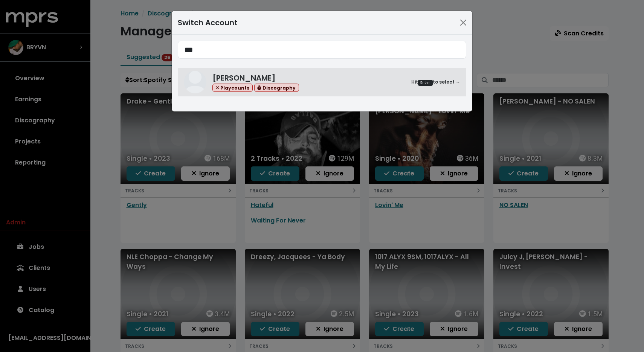 This screenshot has width=644, height=352. I want to click on button: Close, so click(463, 23).